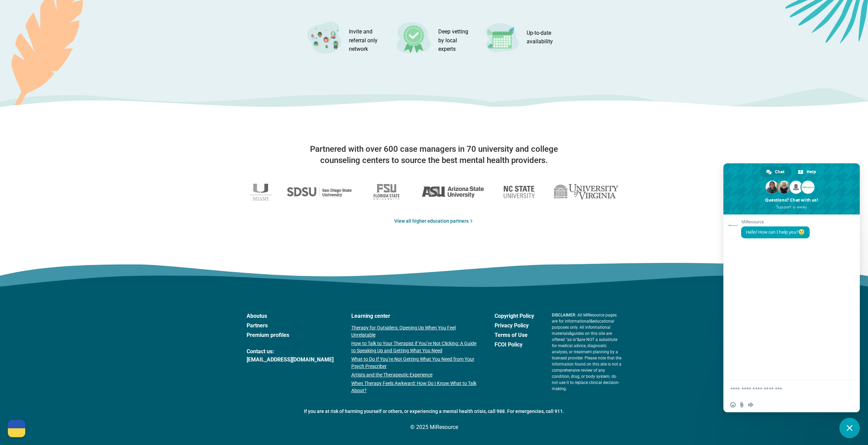 Image resolution: width=868 pixels, height=445 pixels. Describe the element at coordinates (784, 390) in the screenshot. I see `textarea: Compose your message...` at that location.